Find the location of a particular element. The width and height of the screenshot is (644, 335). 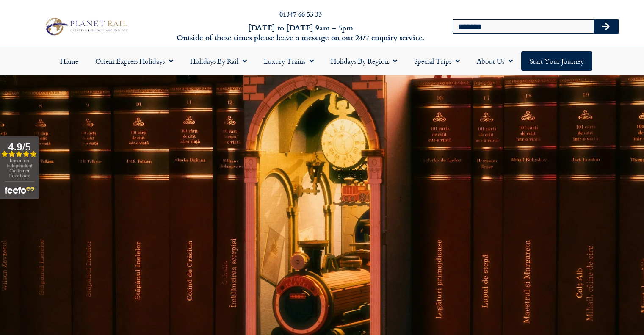

a: 01347 66 53 33 is located at coordinates (300, 14).